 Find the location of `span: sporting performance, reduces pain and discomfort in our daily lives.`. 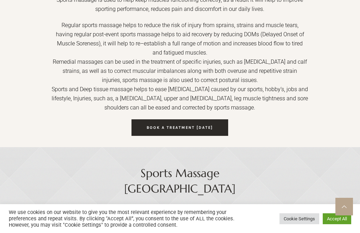

span: sporting performance, reduces pain and discomfort in our daily lives. is located at coordinates (180, 9).